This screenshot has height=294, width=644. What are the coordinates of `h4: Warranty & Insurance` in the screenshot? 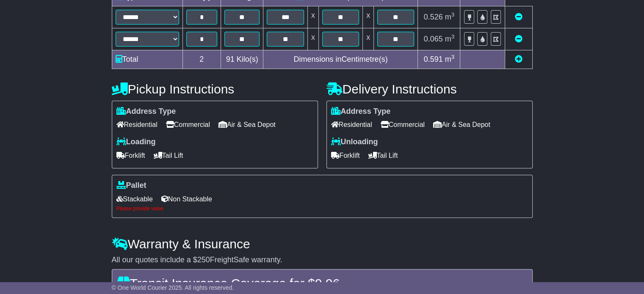 It's located at (322, 244).